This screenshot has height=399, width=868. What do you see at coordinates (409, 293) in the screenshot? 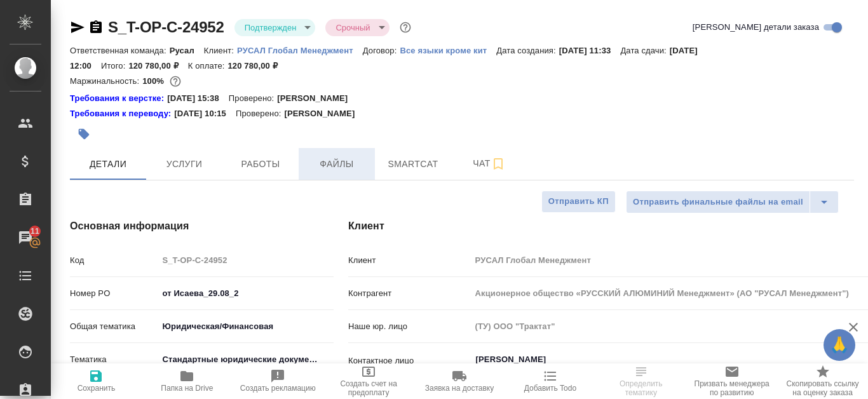
I see `p: Контрагент` at bounding box center [409, 293].